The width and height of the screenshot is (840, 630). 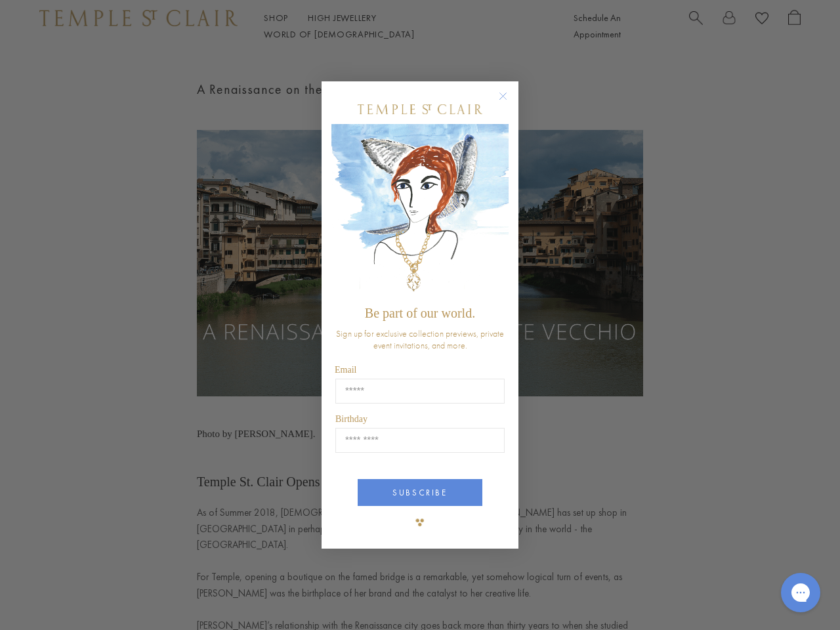 What do you see at coordinates (420, 211) in the screenshot?
I see `img: c4a9eb12-d91a-4d4a-8ee0-386386f4f338.jpeg` at bounding box center [420, 211].